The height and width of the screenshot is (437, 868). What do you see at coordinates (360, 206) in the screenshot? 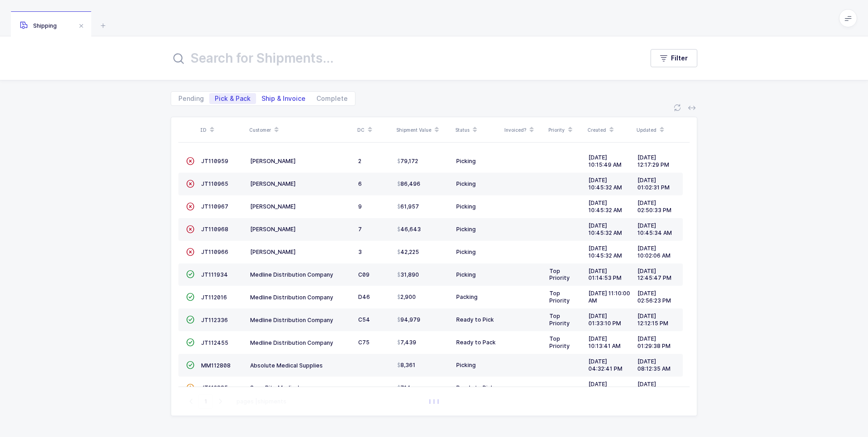
I see `span: 9` at bounding box center [360, 206].